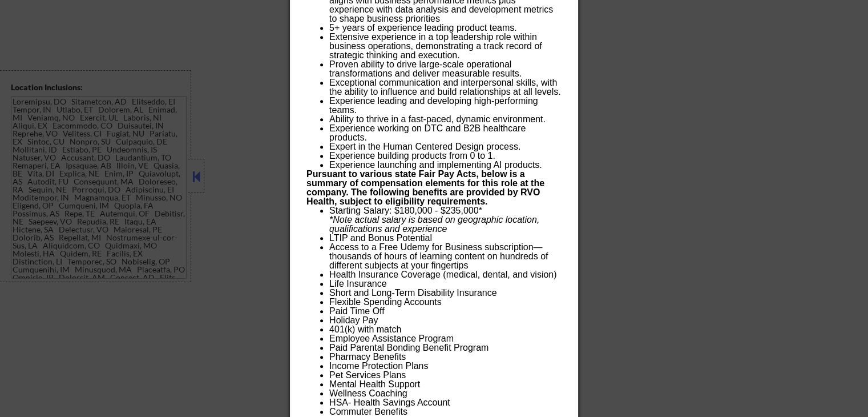  What do you see at coordinates (409, 347) in the screenshot?
I see `span: Paid Parental Bonding Benefit Program` at bounding box center [409, 347].